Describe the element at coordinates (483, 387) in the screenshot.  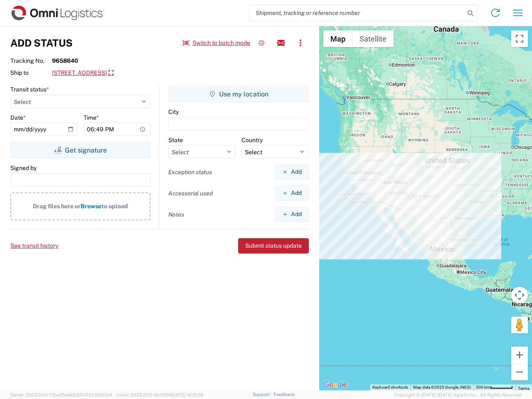
I see `span: 500 km` at that location.